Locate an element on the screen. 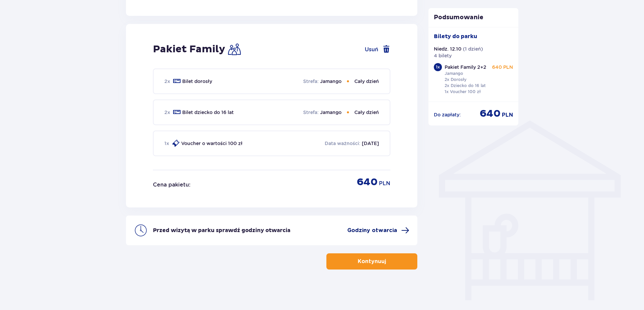 This screenshot has height=310, width=644. p: Kontynuuj is located at coordinates (372, 261).